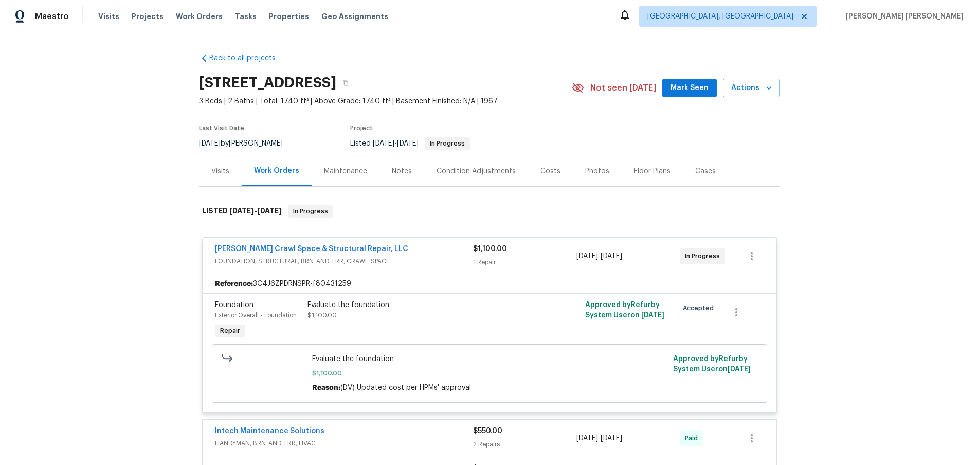 Image resolution: width=979 pixels, height=465 pixels. What do you see at coordinates (148, 16) in the screenshot?
I see `span: Projects` at bounding box center [148, 16].